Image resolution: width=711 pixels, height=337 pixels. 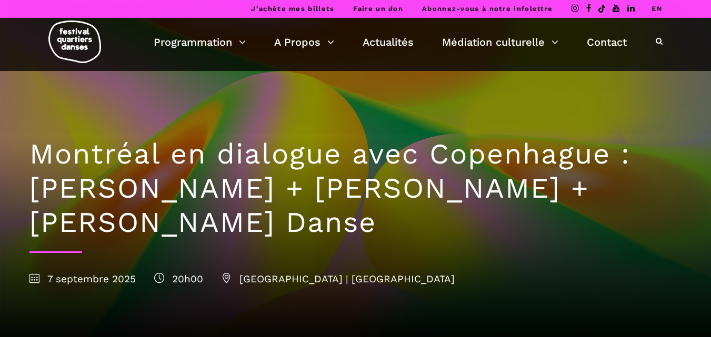 What do you see at coordinates (83, 279) in the screenshot?
I see `span: 7 septembre 2025` at bounding box center [83, 279].